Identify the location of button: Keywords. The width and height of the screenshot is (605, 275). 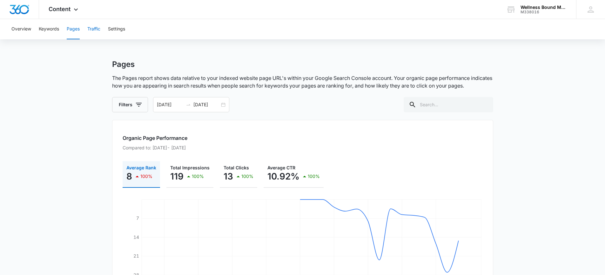
(49, 29).